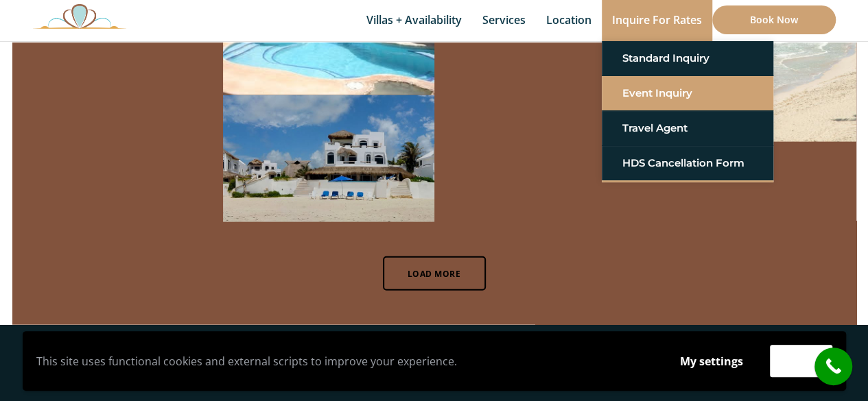 The width and height of the screenshot is (868, 401). What do you see at coordinates (774, 20) in the screenshot?
I see `a: Book Now` at bounding box center [774, 20].